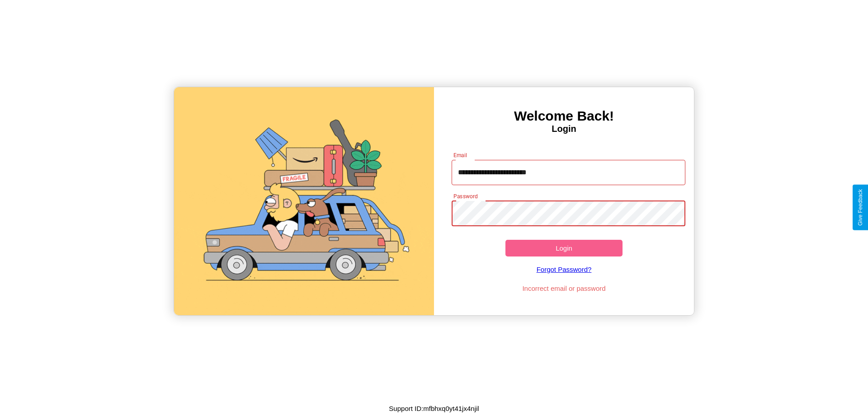  Describe the element at coordinates (860, 208) in the screenshot. I see `div: Give Feedback` at that location.